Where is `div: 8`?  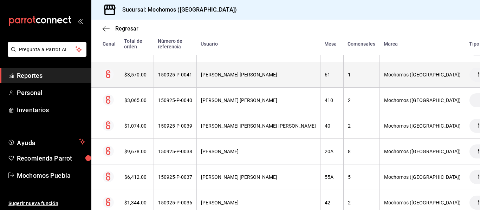 div: 8 is located at coordinates (361, 152).